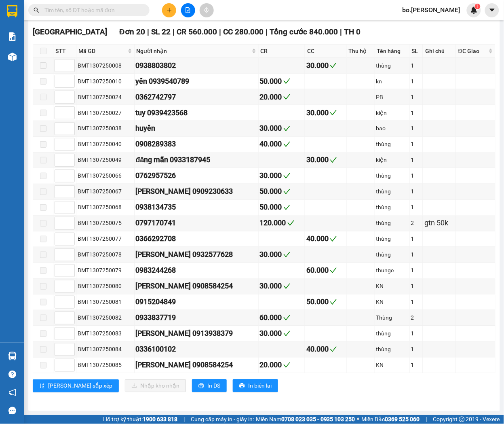 This screenshot has width=504, height=424. What do you see at coordinates (132, 32) in the screenshot?
I see `span: Đơn 20` at bounding box center [132, 32].